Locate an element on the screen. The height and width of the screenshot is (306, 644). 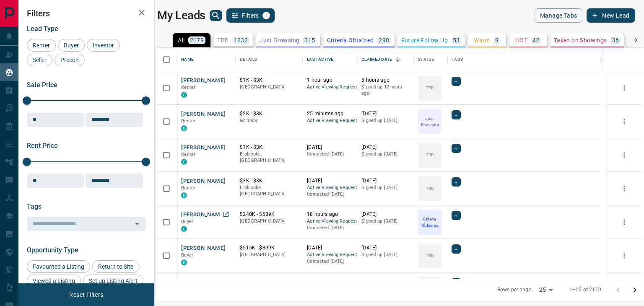
p: Warm is located at coordinates (482, 40).